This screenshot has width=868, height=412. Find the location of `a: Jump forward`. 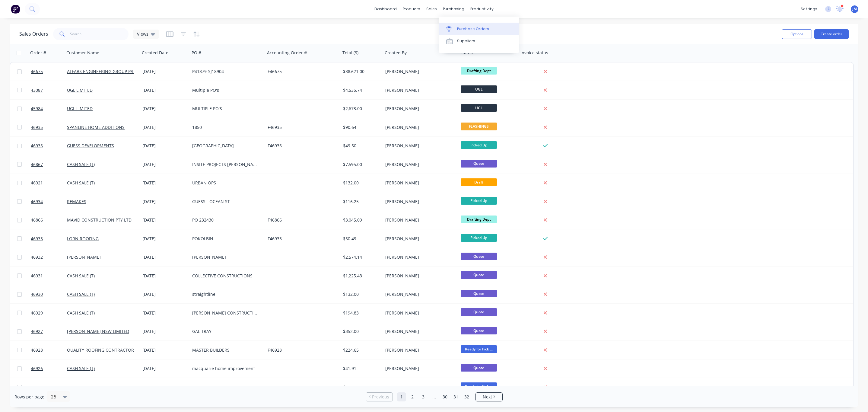

a: Jump forward is located at coordinates (434, 397).